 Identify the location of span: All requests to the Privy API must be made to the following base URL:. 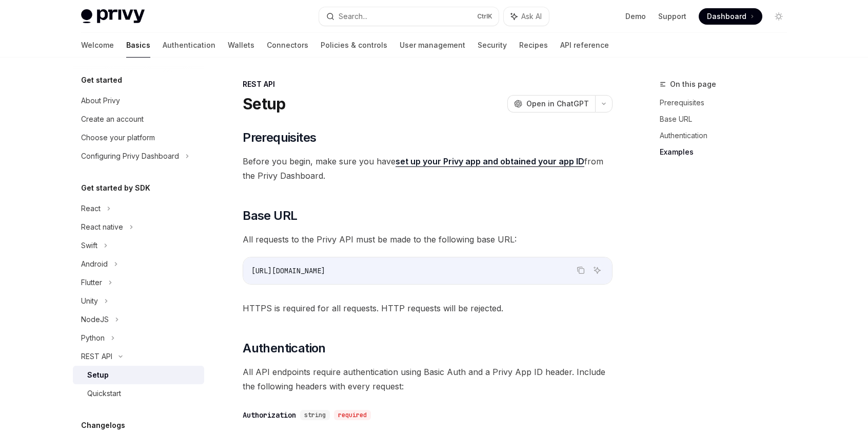
(428, 239).